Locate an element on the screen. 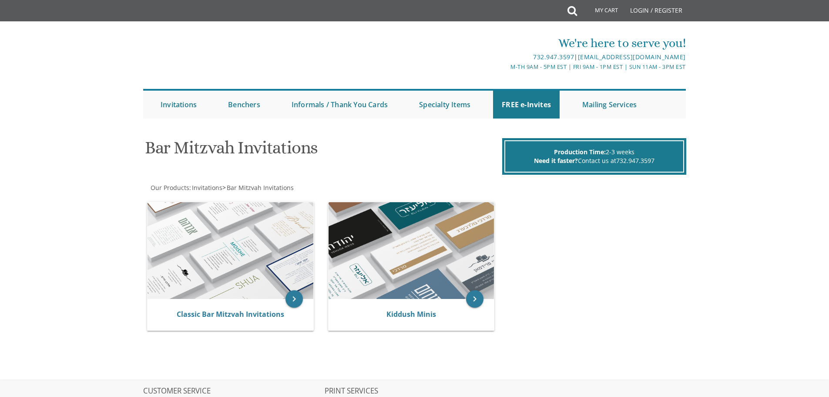 The image size is (829, 397). div: M-Th 9am - 5pm EST | Fri 9am - 1pm EST | Sun 11am - 3pm EST is located at coordinates (505, 67).